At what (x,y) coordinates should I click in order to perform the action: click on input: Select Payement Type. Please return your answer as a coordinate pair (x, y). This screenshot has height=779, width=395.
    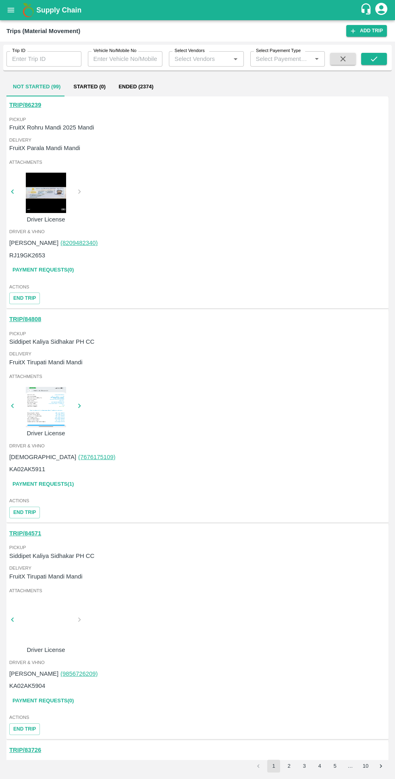
    Looking at the image, I should click on (281, 59).